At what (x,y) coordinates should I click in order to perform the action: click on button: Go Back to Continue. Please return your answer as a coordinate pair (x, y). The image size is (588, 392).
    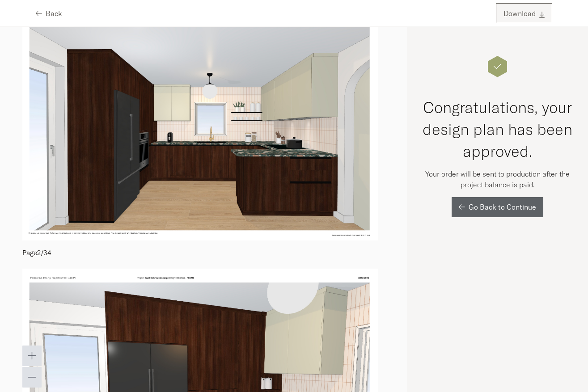
    Looking at the image, I should click on (497, 207).